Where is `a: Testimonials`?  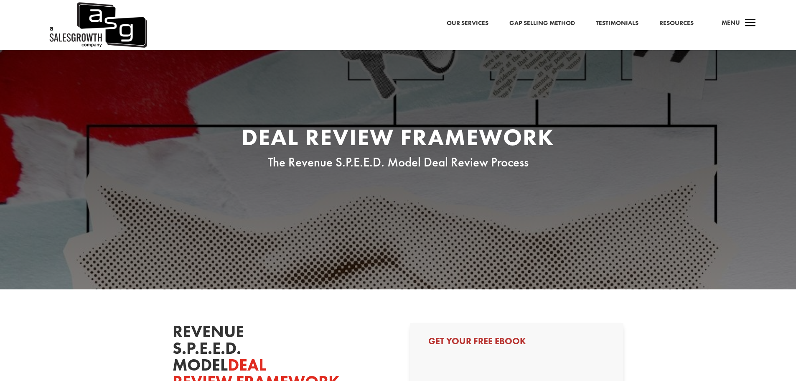
a: Testimonials is located at coordinates (617, 23).